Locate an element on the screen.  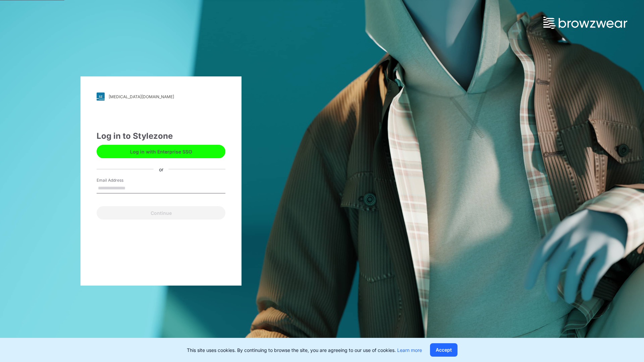
img: browzwear-logo.73288ffb.svg is located at coordinates (585, 23).